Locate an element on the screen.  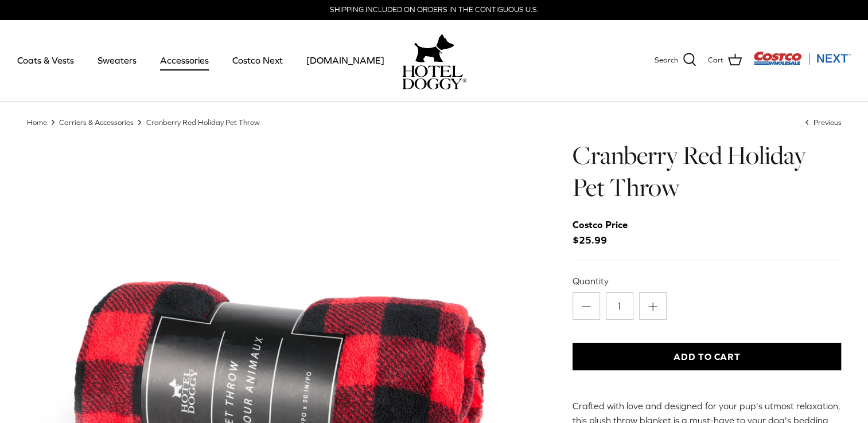
img: hoteldoggy.com is located at coordinates (434, 49).